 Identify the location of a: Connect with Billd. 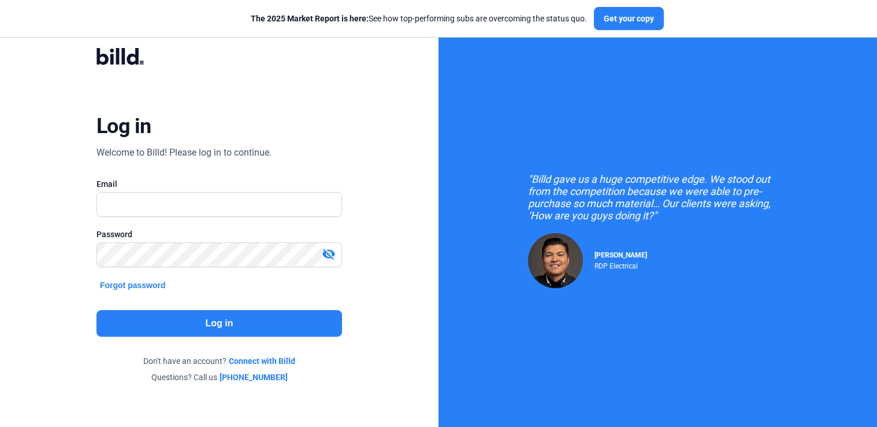
(262, 361).